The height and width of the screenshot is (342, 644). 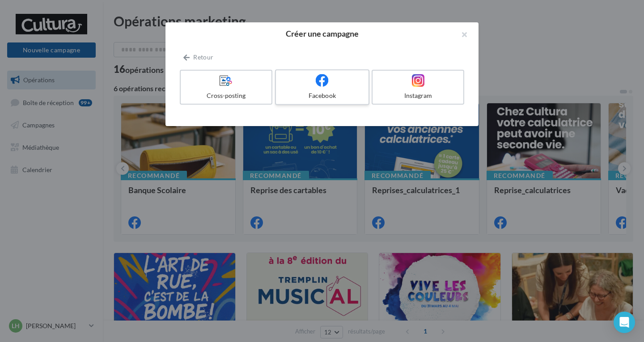 What do you see at coordinates (198, 57) in the screenshot?
I see `button: Retour` at bounding box center [198, 57].